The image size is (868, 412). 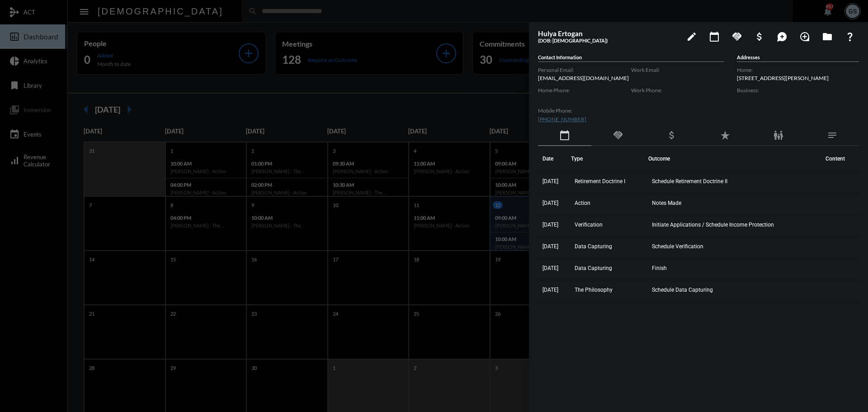 I want to click on mat-icon: maps_ugc, so click(x=782, y=36).